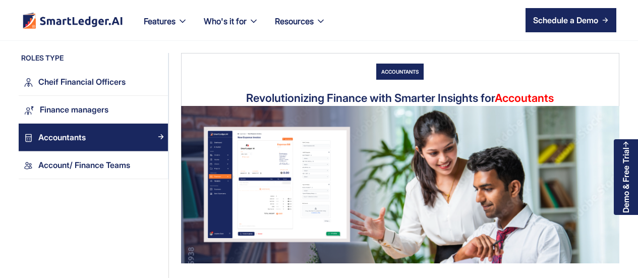 This screenshot has height=278, width=638. What do you see at coordinates (93, 60) in the screenshot?
I see `div: ROLES TYPE` at bounding box center [93, 60].